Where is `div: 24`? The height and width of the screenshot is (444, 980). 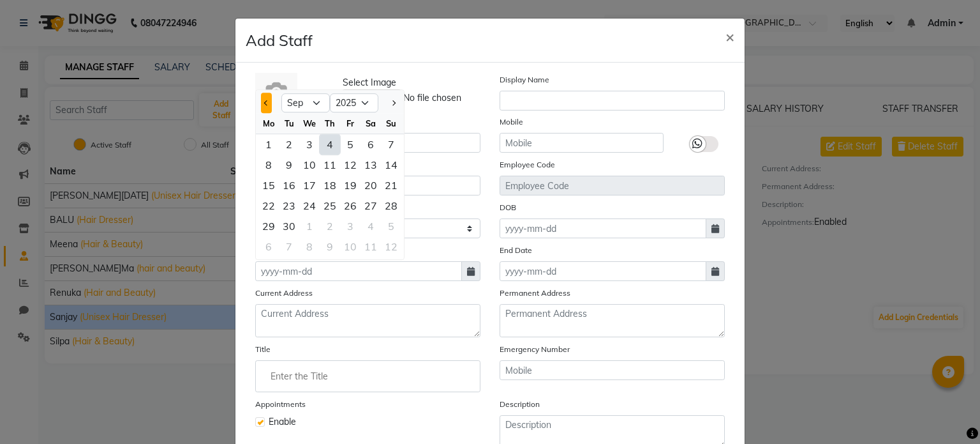
div: 24 is located at coordinates (309, 206).